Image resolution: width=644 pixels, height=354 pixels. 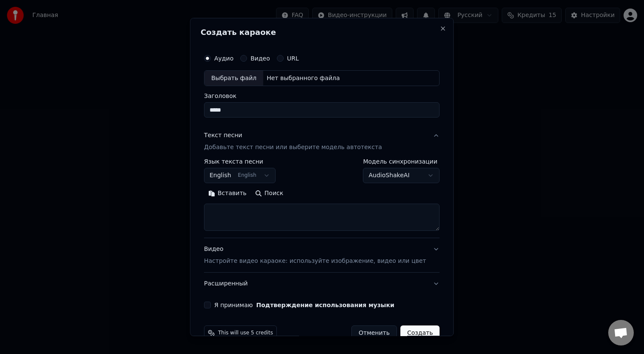 I want to click on button: Текст песниДобавьте текст песни или выберите модель автотекста, so click(x=322, y=142).